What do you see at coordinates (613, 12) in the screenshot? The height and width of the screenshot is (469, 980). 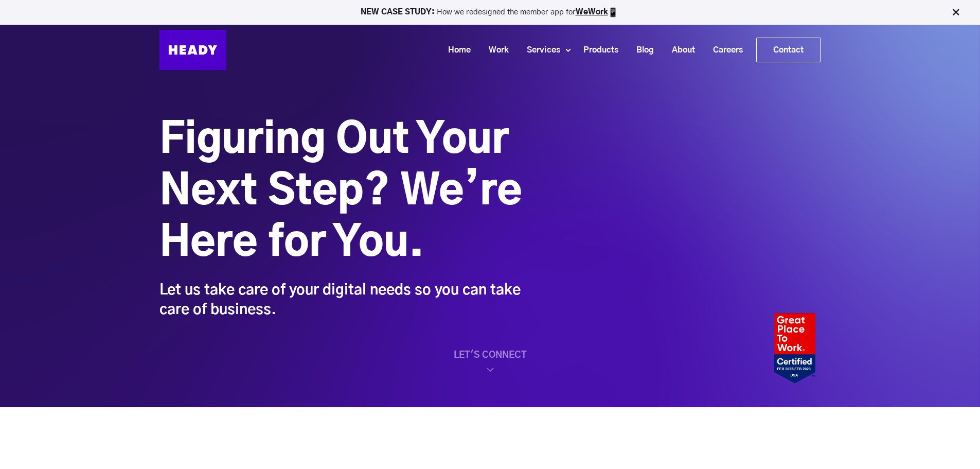 I see `img: app emoji` at bounding box center [613, 12].